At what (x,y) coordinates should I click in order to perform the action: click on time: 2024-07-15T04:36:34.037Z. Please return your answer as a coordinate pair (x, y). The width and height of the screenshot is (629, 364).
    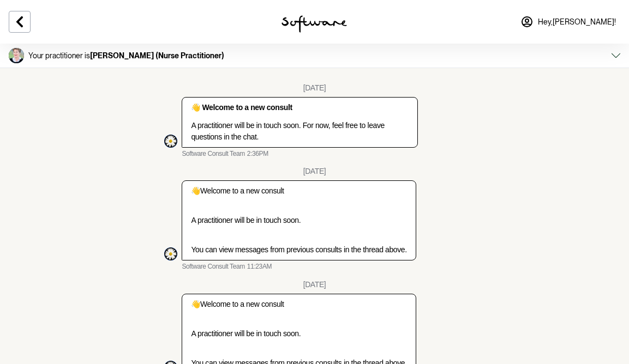
    Looking at the image, I should click on (257, 154).